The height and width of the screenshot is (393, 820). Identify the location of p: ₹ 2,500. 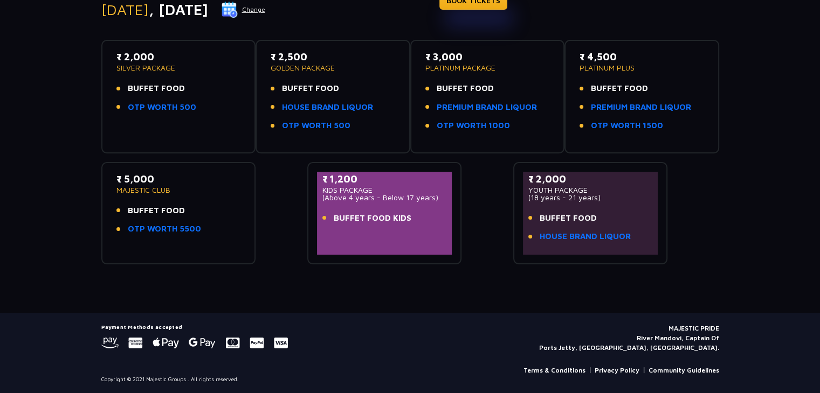
(332, 57).